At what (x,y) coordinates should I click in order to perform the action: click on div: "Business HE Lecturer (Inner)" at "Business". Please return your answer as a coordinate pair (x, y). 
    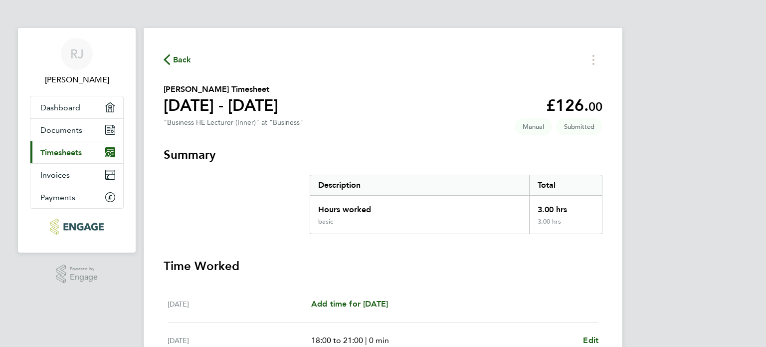
    Looking at the image, I should click on (233, 122).